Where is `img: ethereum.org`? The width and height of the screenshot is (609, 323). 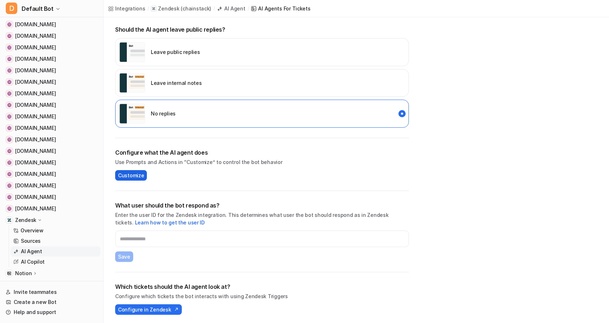
img: ethereum.org is located at coordinates (9, 47).